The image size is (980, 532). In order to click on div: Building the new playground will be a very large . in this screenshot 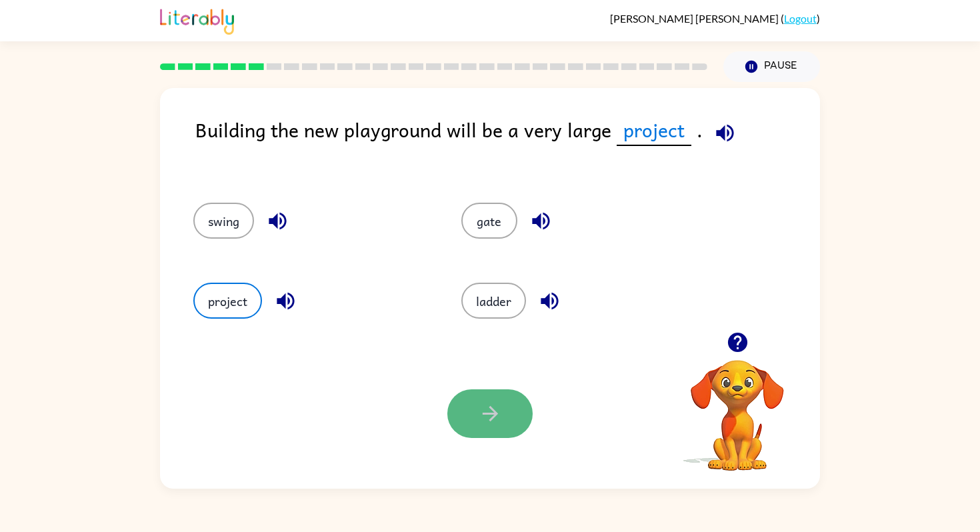, I will do `click(507, 146)`.